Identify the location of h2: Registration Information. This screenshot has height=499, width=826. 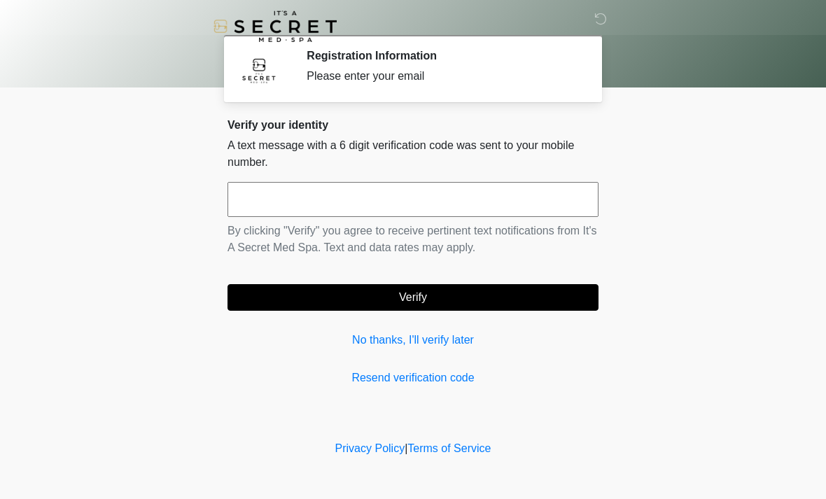
(442, 55).